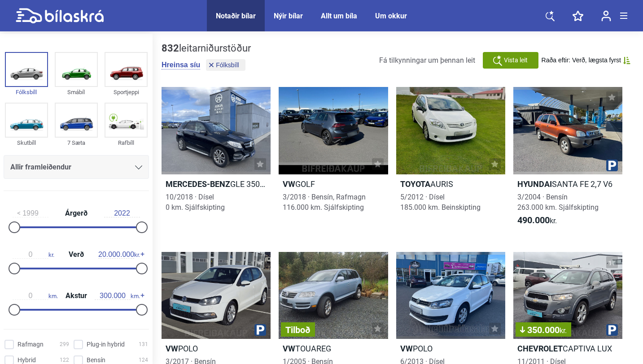  I want to click on img: user-login.svg, so click(606, 16).